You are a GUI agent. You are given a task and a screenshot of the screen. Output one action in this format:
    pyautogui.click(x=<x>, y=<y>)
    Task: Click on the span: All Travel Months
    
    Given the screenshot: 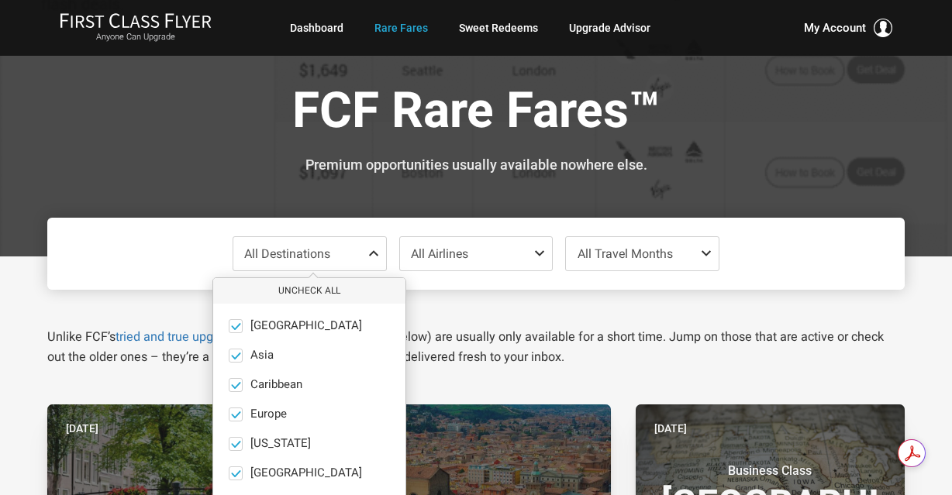 What is the action you would take?
    pyautogui.click(x=625, y=253)
    